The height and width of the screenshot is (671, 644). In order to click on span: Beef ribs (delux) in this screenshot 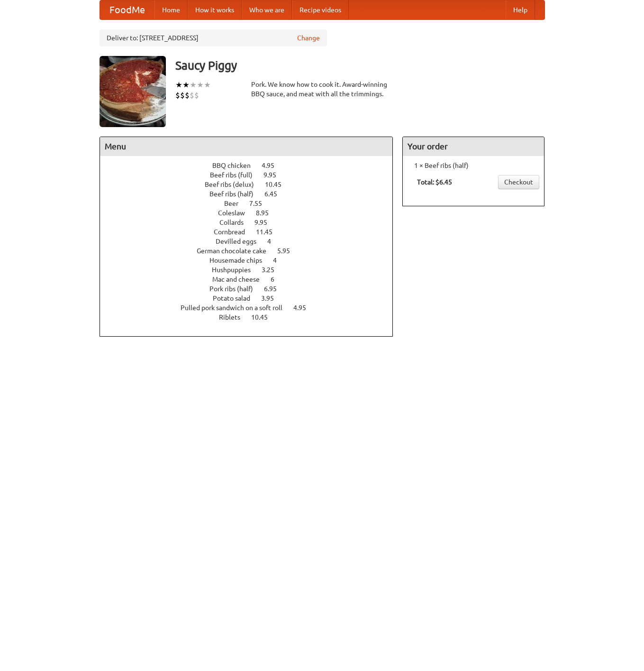, I will do `click(234, 184)`.